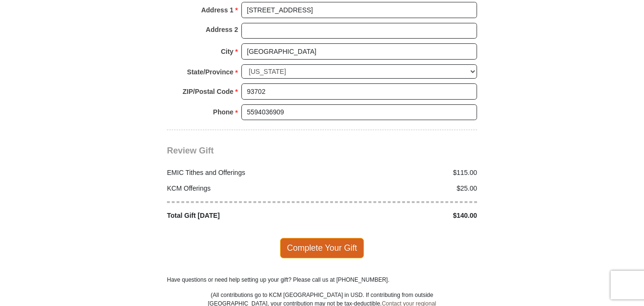  Describe the element at coordinates (210, 72) in the screenshot. I see `strong: State/Province` at that location.